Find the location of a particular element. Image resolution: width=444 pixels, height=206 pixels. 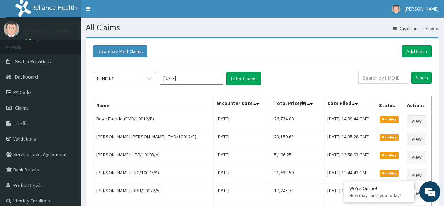

span: Switch Providers is located at coordinates (33, 61).